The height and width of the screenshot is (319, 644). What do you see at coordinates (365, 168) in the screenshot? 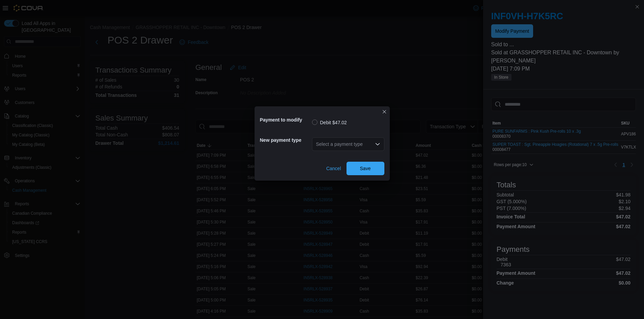
I see `button: Save` at bounding box center [365, 168].